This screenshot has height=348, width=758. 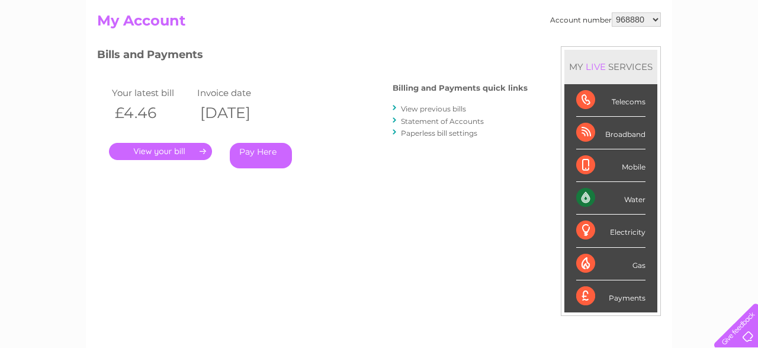 What do you see at coordinates (434, 108) in the screenshot?
I see `a: View previous bills` at bounding box center [434, 108].